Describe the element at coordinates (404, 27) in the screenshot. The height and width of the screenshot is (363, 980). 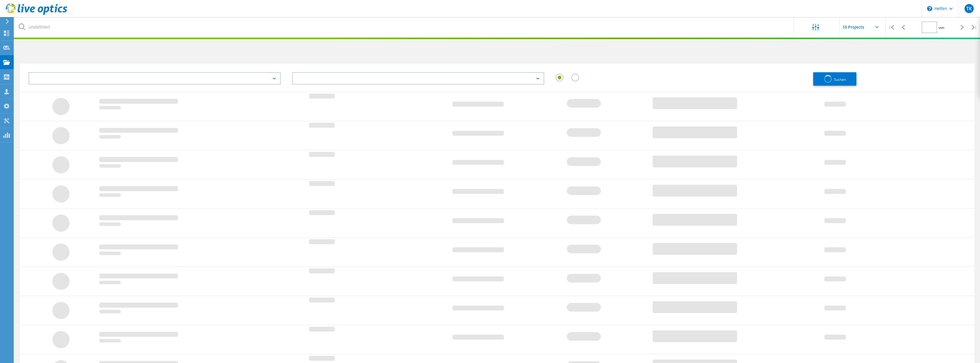
I see `input: undefiniert` at that location.